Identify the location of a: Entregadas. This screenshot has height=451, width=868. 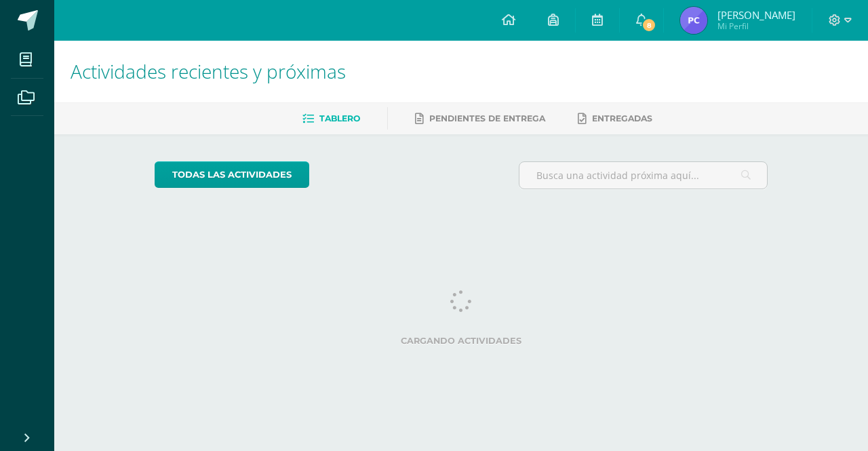
(615, 118).